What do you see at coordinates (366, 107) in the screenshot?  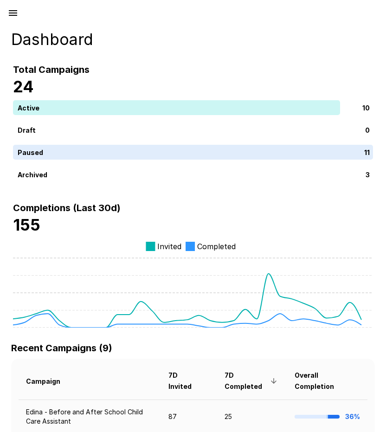 I see `p: 10` at bounding box center [366, 107].